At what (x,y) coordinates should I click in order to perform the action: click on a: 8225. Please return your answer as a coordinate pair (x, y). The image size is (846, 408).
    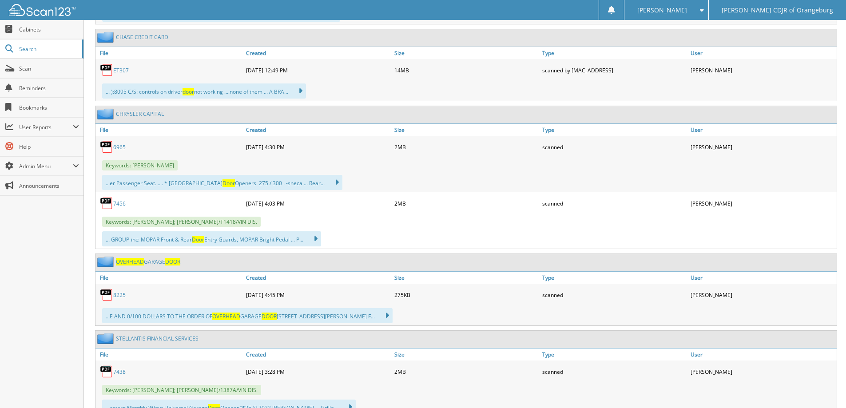
    Looking at the image, I should click on (120, 295).